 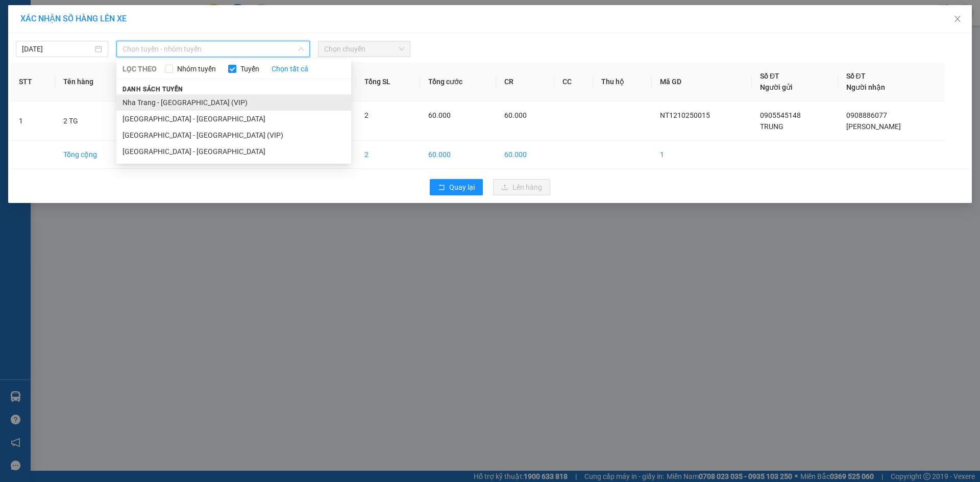 What do you see at coordinates (367, 116) in the screenshot?
I see `span: 2` at bounding box center [367, 116].